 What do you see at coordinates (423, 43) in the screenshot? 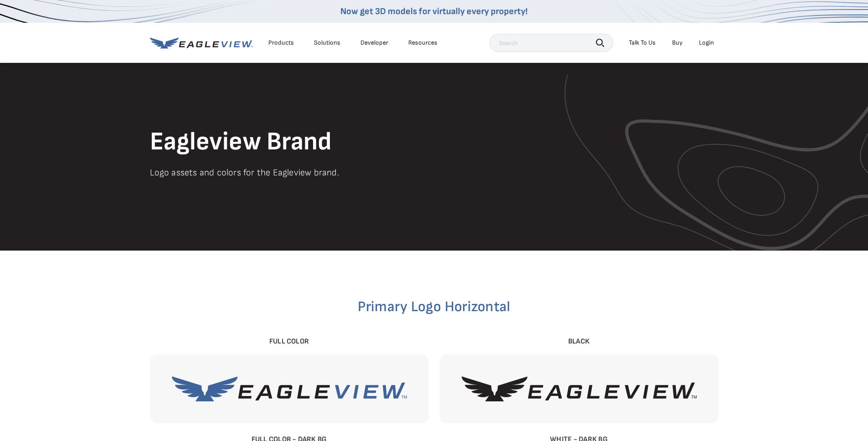
I see `div: Resources` at bounding box center [423, 43].